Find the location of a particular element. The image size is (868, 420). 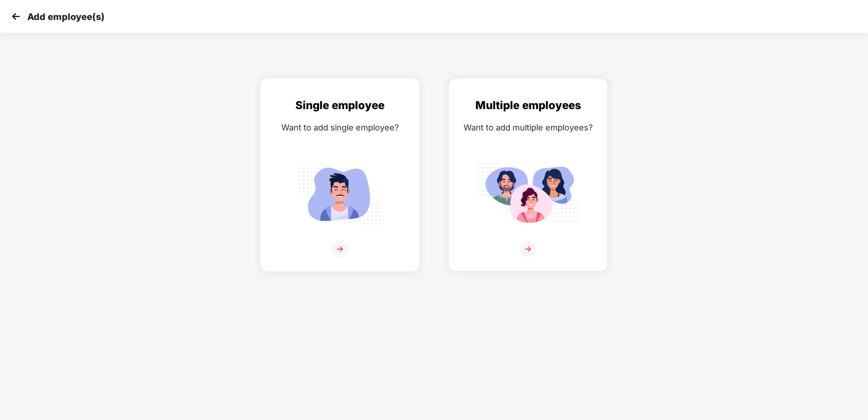

img: svg+xml;base64,PHN2ZyB4bWxucz0iaHR0cDovL3d3dy53My5vcmcvMjAwMC9zdmciIGlkPSJTaW5nbGVfZW1wbG95ZWUiIH... is located at coordinates (340, 194).